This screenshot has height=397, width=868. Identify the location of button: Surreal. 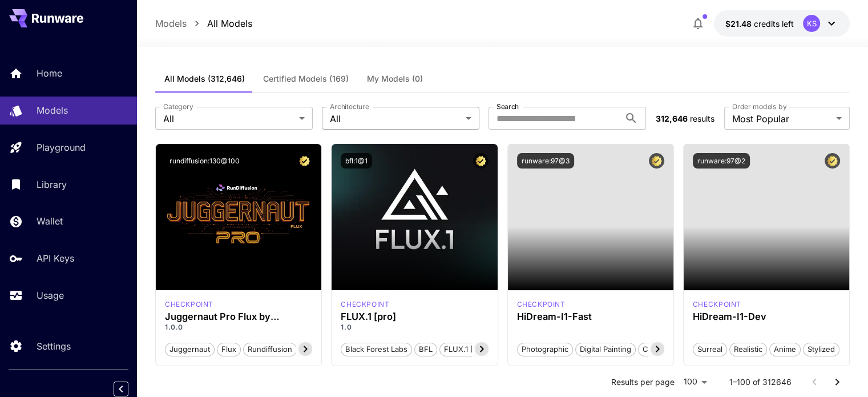
(710, 349).